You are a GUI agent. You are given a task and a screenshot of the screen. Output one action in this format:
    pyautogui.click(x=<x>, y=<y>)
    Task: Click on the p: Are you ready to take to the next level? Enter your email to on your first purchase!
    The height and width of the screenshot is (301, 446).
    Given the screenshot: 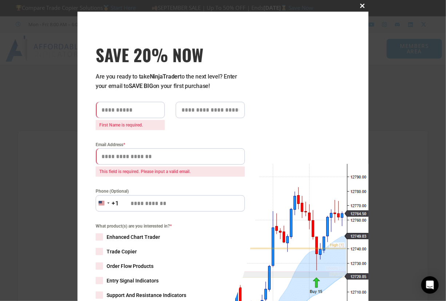 What is the action you would take?
    pyautogui.click(x=170, y=82)
    